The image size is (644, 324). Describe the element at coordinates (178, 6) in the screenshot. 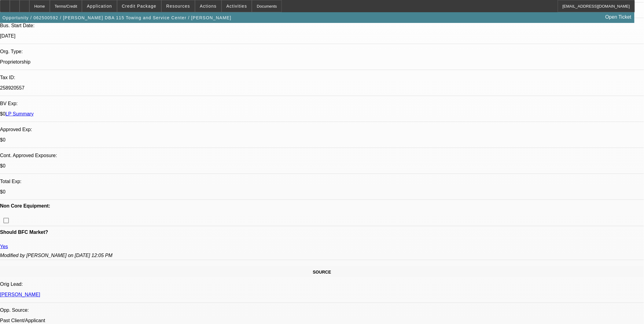

I see `span: Resources` at that location.